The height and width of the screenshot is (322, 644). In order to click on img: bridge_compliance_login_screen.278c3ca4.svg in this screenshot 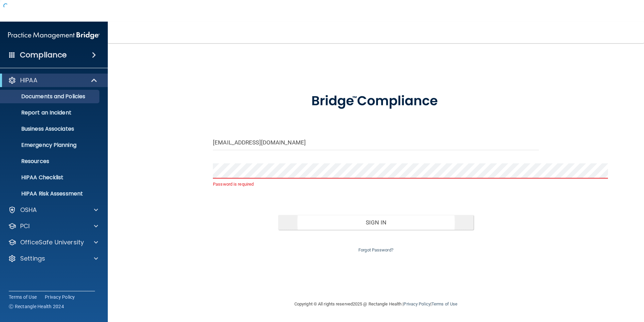, I will do `click(376, 101)`.